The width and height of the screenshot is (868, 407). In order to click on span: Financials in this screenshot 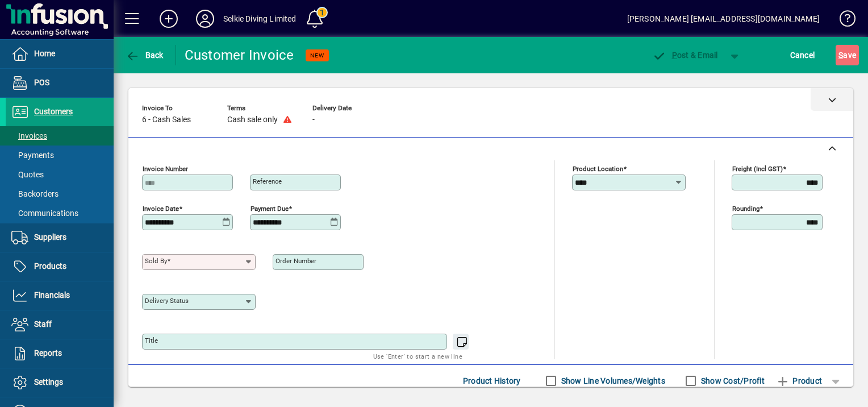, I will do `click(52, 295)`.